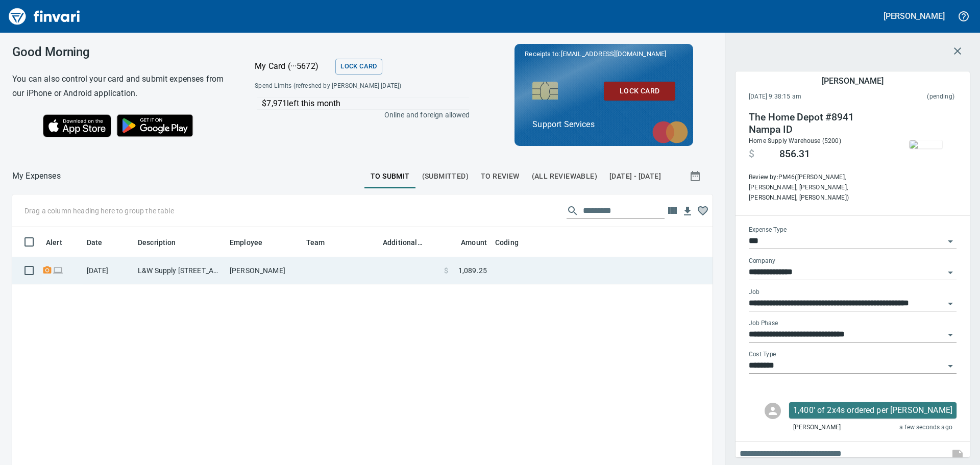 The image size is (980, 465). I want to click on span: 856.31, so click(795, 154).